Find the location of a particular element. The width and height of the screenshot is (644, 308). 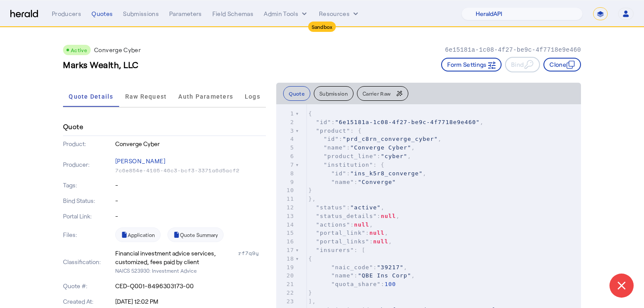

p: Portal Link: is located at coordinates (88, 217).